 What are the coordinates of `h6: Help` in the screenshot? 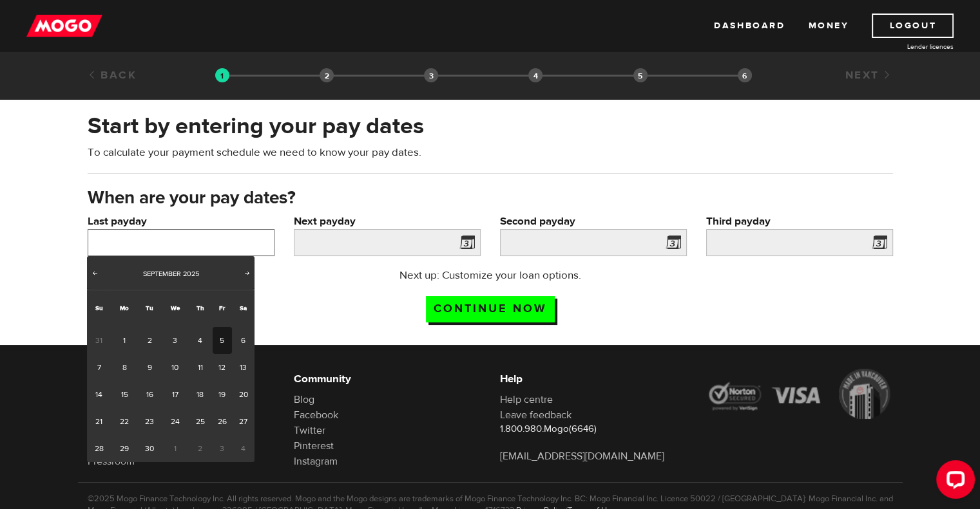 It's located at (594, 379).